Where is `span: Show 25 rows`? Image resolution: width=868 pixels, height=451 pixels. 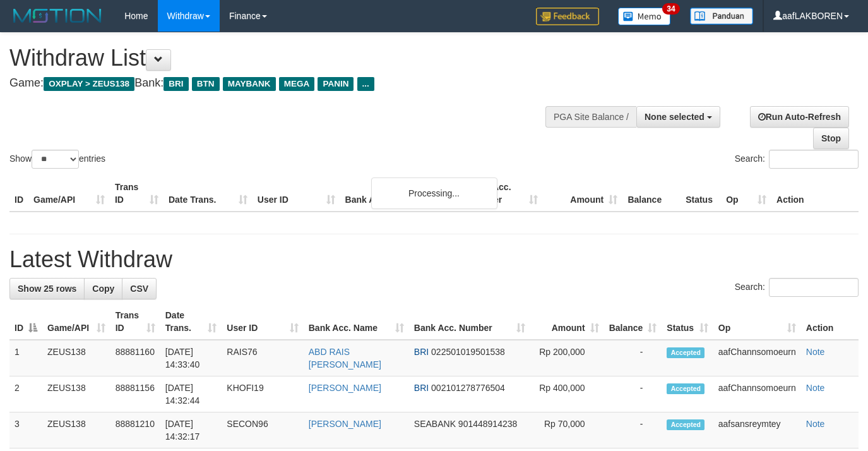 span: Show 25 rows is located at coordinates (47, 289).